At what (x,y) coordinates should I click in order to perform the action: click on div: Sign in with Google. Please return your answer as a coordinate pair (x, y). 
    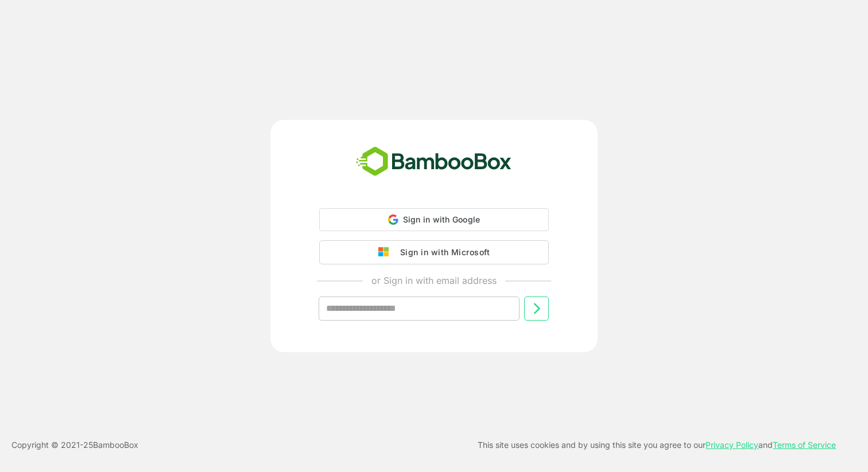
    Looking at the image, I should click on (434, 220).